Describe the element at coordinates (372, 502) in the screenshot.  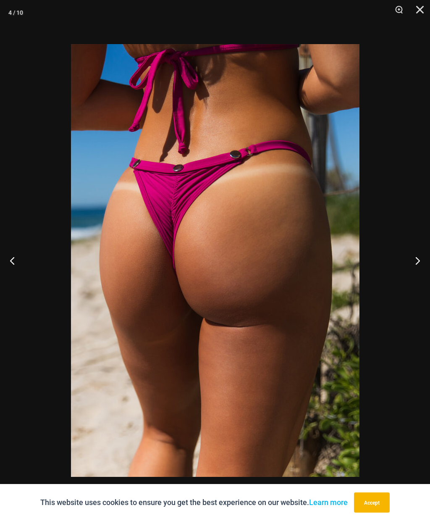
I see `button: Accept` at that location.